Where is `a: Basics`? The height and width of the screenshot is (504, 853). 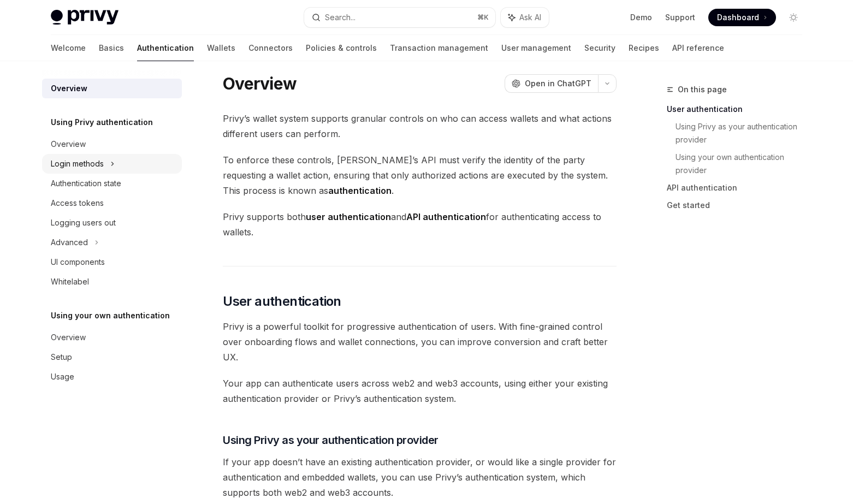
a: Basics is located at coordinates (112, 48).